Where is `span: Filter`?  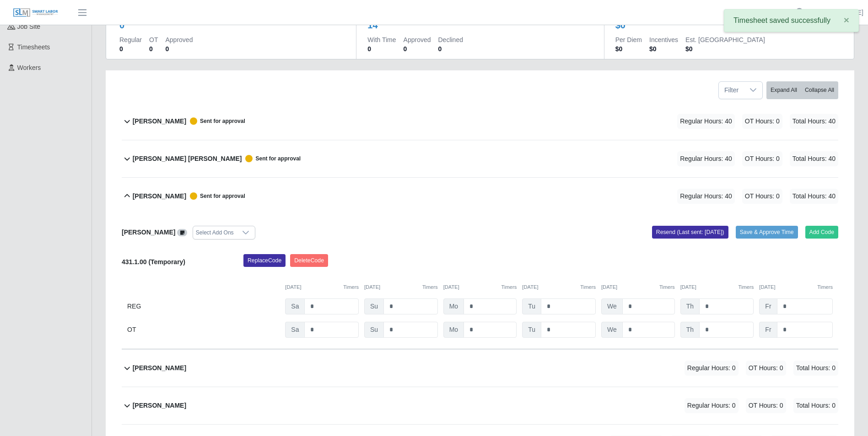 span: Filter is located at coordinates (731, 90).